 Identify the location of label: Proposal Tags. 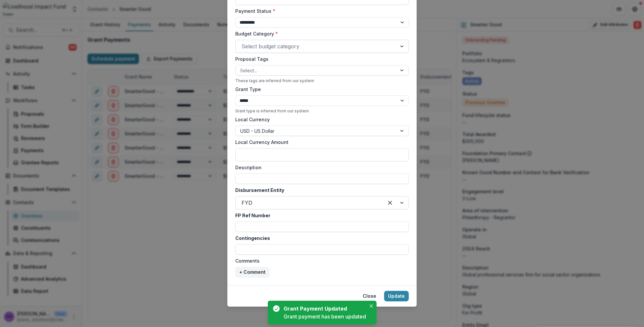
(320, 59).